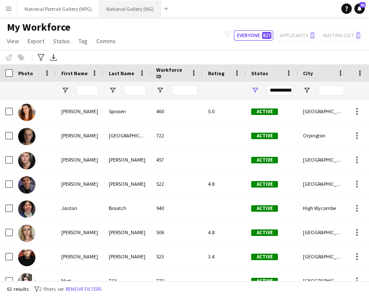  What do you see at coordinates (177, 232) in the screenshot?
I see `div: 506` at bounding box center [177, 232].